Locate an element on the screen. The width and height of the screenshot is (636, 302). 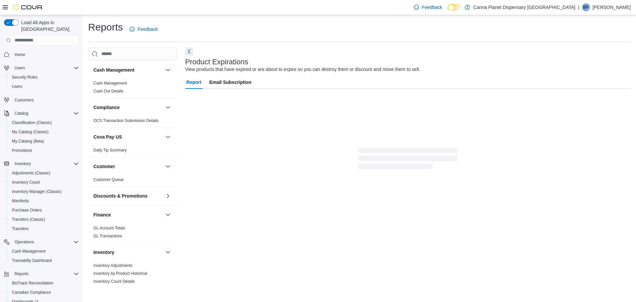
span: Adjustments (Classic) is located at coordinates (44, 173).